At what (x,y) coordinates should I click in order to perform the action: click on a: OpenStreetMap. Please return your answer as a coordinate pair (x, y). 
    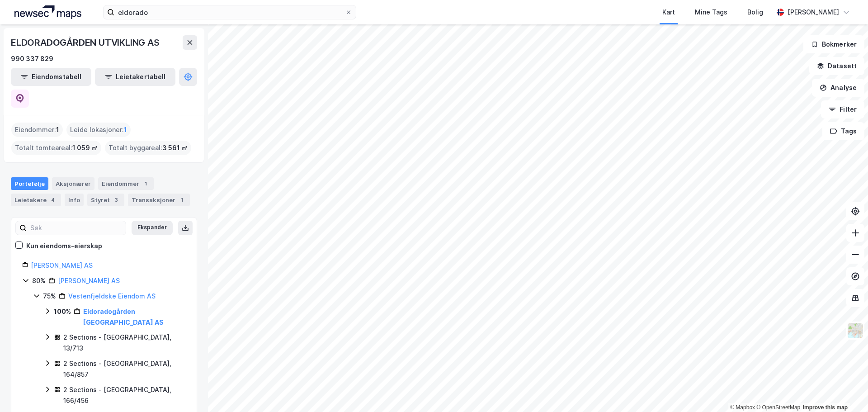
    Looking at the image, I should click on (778, 407).